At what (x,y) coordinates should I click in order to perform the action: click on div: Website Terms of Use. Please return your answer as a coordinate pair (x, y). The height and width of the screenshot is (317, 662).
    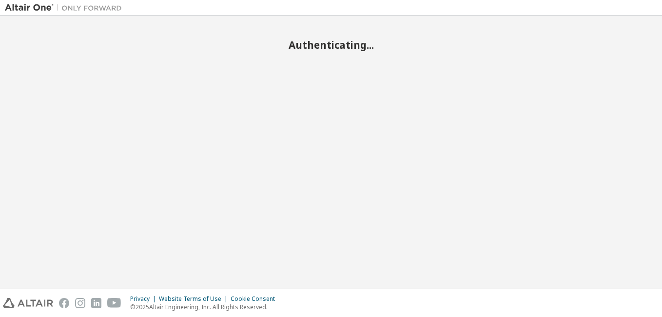
    Looking at the image, I should click on (194, 299).